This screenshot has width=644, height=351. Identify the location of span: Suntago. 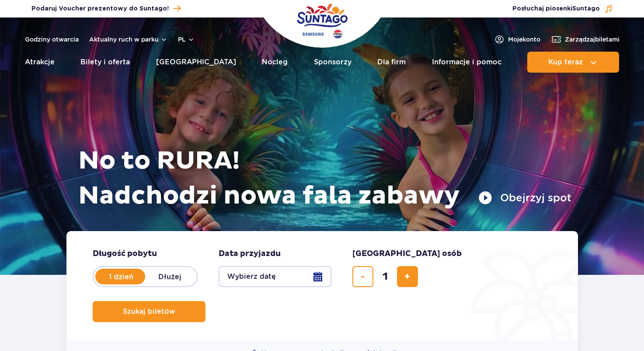
(586, 9).